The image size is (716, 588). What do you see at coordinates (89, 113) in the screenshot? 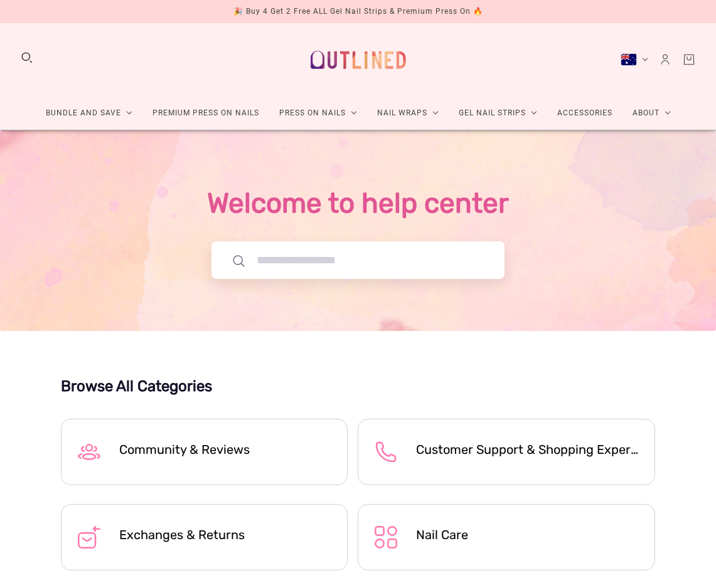
I see `a: Bundle and Save` at bounding box center [89, 113].